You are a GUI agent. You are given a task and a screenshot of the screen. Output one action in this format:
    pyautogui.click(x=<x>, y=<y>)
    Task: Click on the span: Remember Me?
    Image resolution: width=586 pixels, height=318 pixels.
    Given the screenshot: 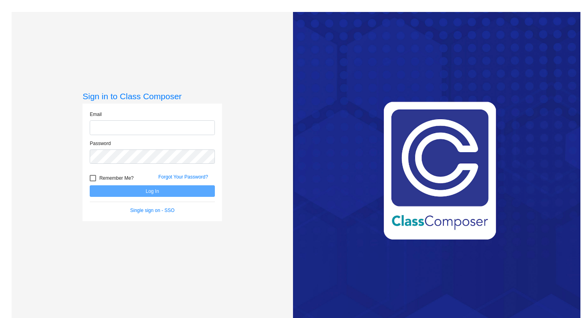 What is the action you would take?
    pyautogui.click(x=116, y=178)
    